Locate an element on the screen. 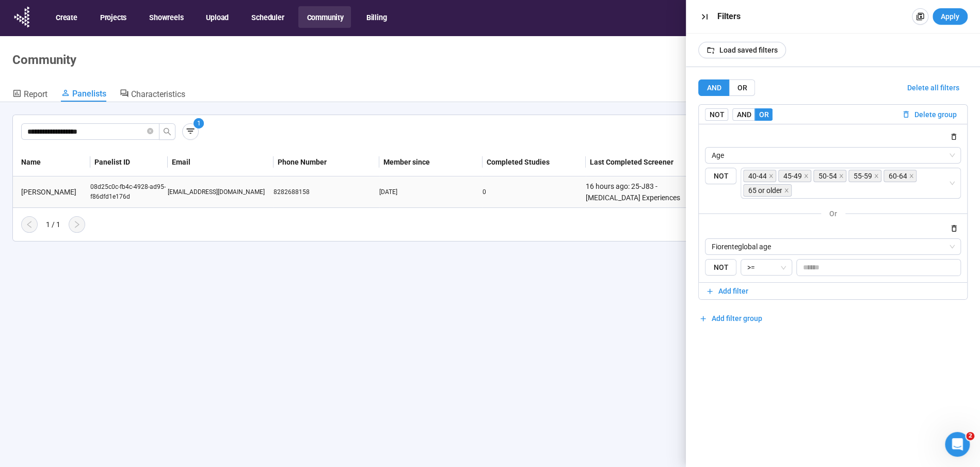  button: Delete group is located at coordinates (929, 114).